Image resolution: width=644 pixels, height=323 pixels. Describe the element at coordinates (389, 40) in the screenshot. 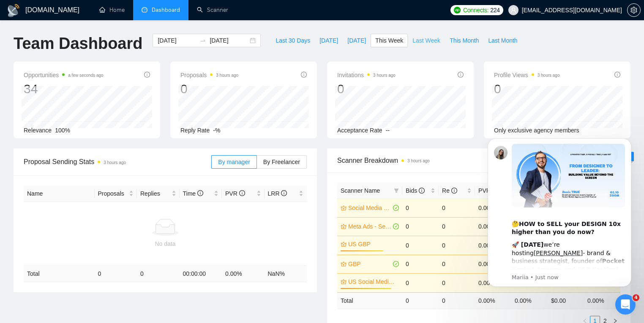

I see `span: This Week` at that location.